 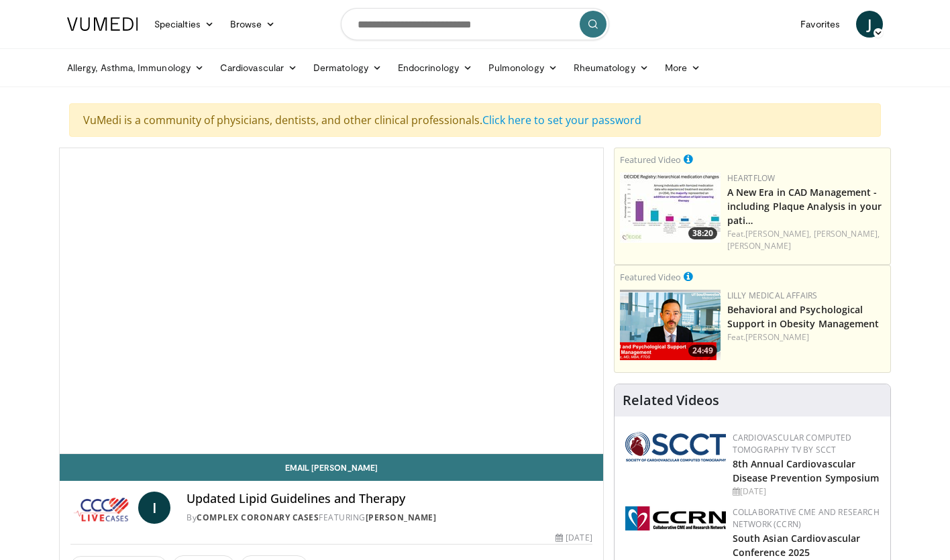 I want to click on a: Endocrinology, so click(x=434, y=68).